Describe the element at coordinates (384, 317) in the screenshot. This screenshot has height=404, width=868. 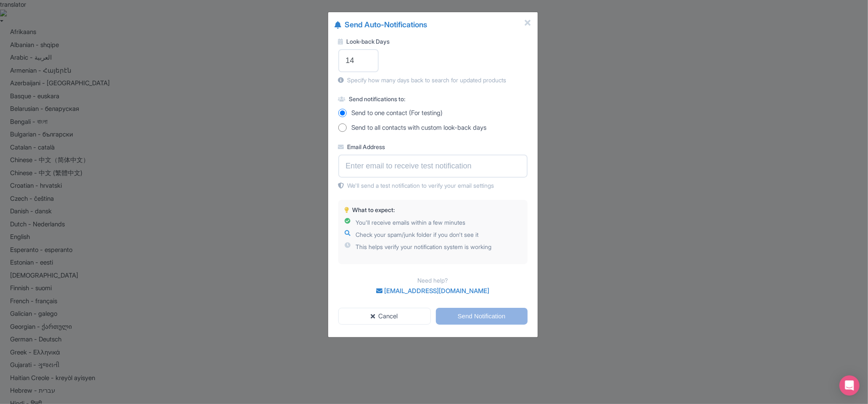
I see `button: Cancel` at that location.